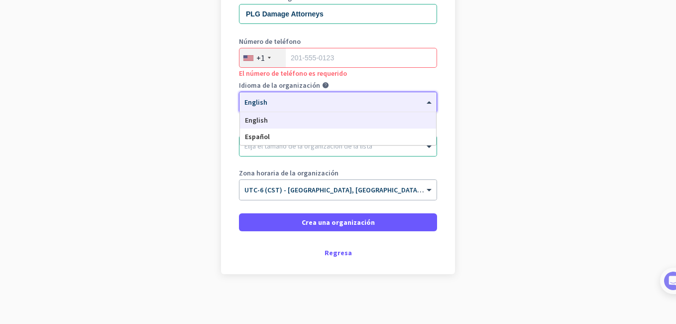 This screenshot has width=676, height=324. Describe the element at coordinates (338, 252) in the screenshot. I see `div: Regresa` at that location.